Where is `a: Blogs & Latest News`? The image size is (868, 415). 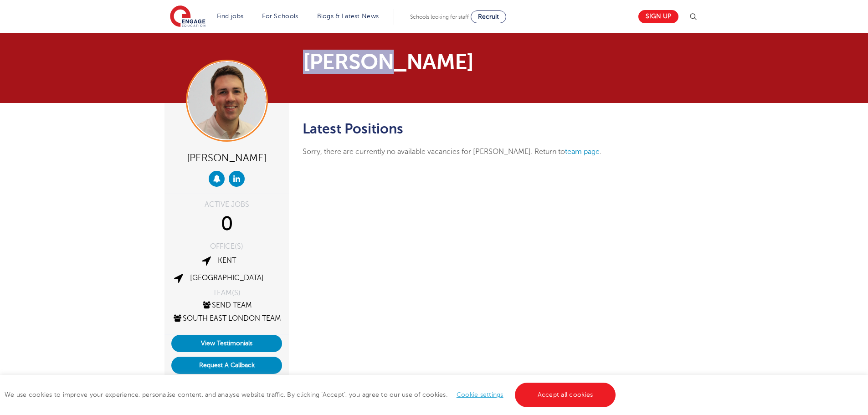 a: Blogs & Latest News is located at coordinates (348, 16).